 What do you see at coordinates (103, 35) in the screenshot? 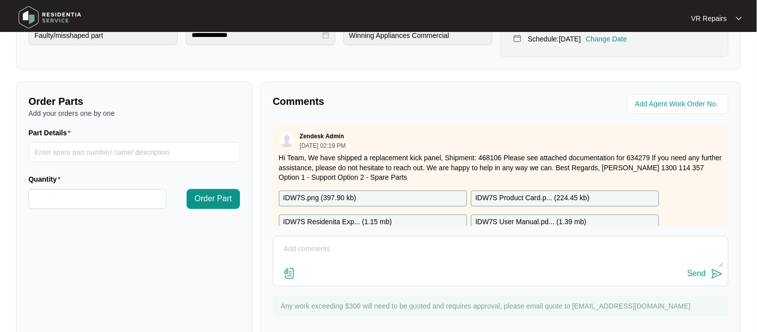
I see `input: Product Fault or Query` at bounding box center [103, 35].